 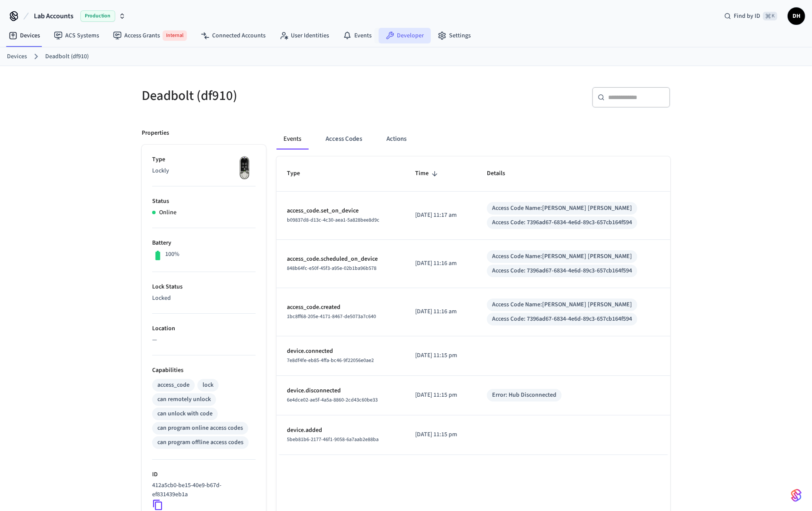 What do you see at coordinates (796, 16) in the screenshot?
I see `span: DH` at bounding box center [796, 16].